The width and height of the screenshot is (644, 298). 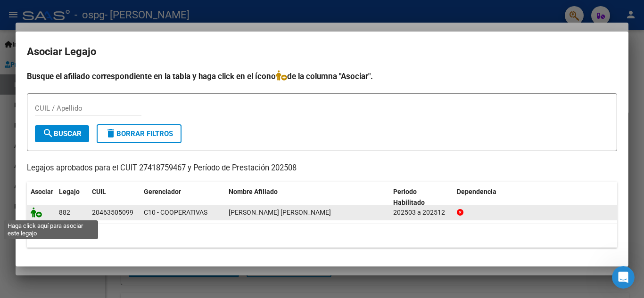 What do you see at coordinates (62, 134) in the screenshot?
I see `span: Buscar` at bounding box center [62, 134].